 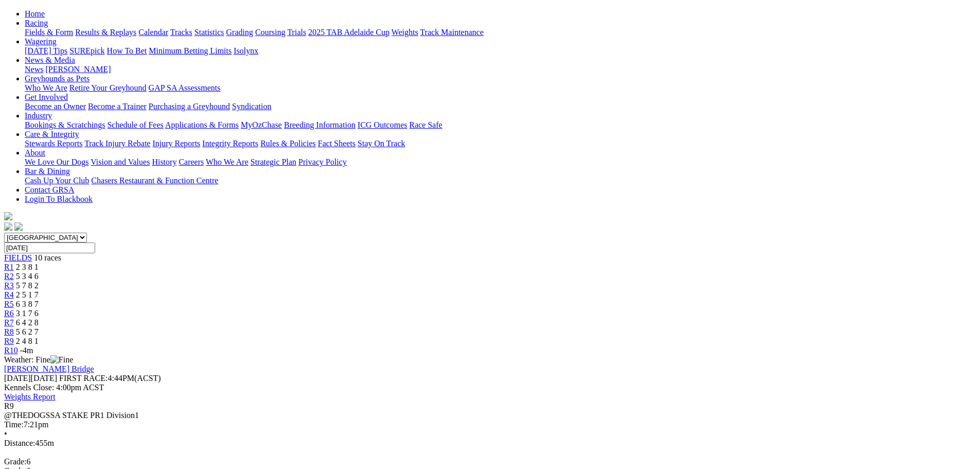 I want to click on div: Care & Integrity, so click(x=500, y=144).